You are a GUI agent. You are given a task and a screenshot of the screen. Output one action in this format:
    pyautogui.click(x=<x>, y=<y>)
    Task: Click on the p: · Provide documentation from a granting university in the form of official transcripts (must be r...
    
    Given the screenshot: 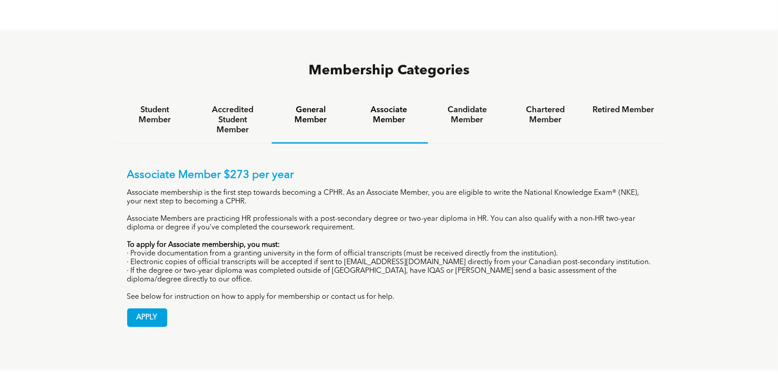 What is the action you would take?
    pyautogui.click(x=389, y=254)
    